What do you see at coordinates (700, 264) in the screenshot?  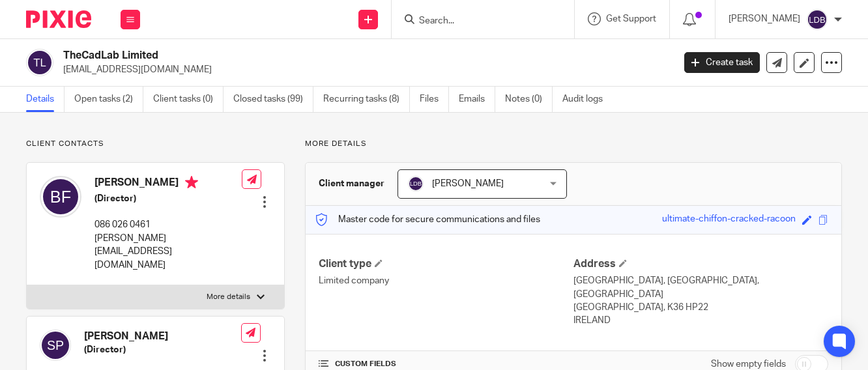 I see `h4: Address` at bounding box center [700, 264].